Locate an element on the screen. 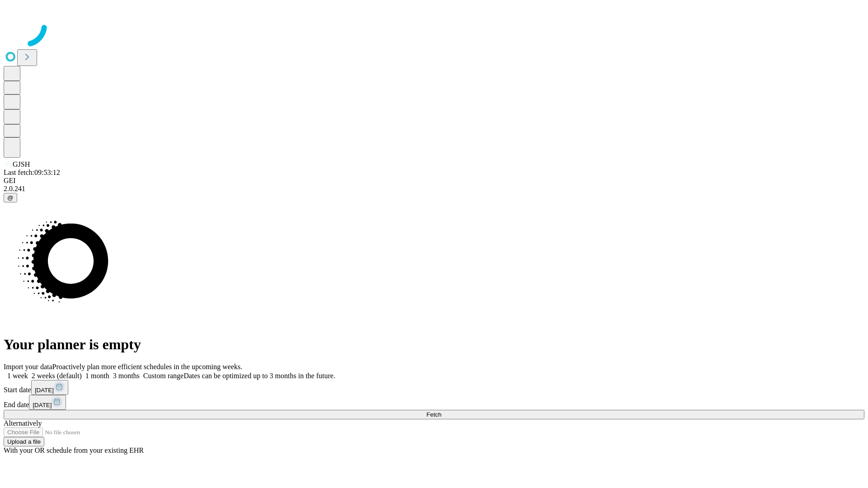  button: Fetch is located at coordinates (434, 414).